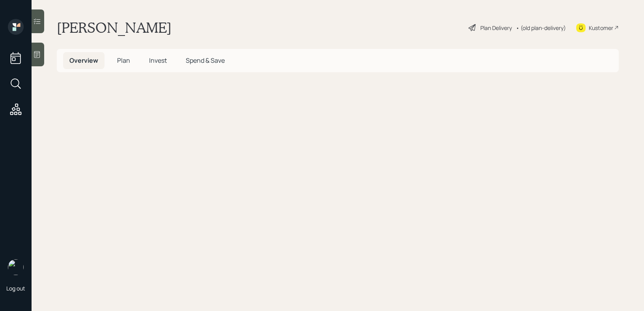  What do you see at coordinates (496, 28) in the screenshot?
I see `div: Plan Delivery` at bounding box center [496, 28].